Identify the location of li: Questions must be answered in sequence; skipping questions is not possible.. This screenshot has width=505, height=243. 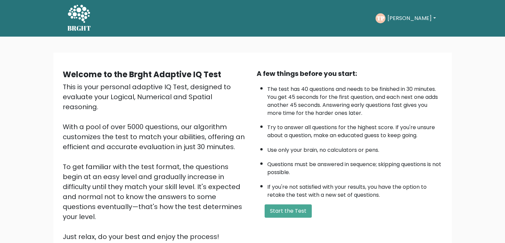
(355, 166).